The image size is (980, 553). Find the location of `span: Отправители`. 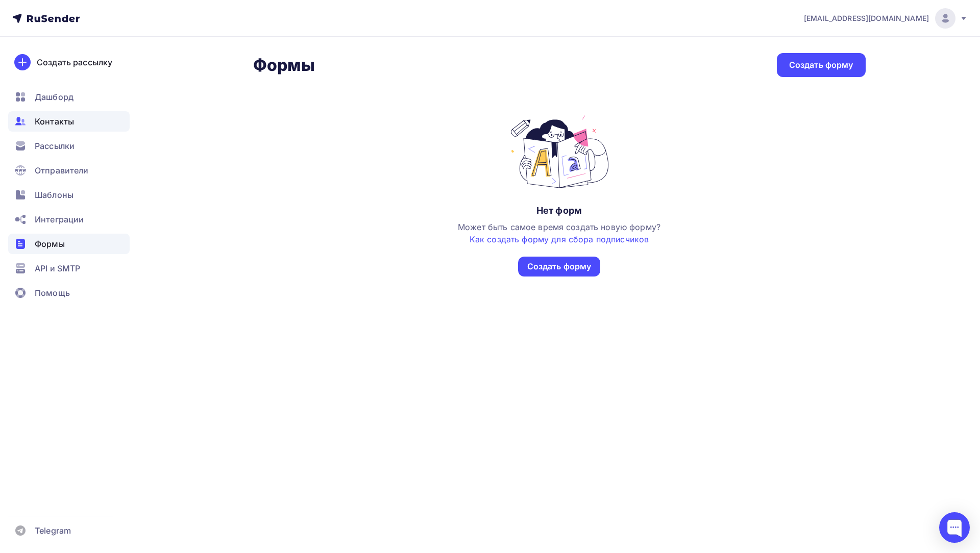

span: Отправители is located at coordinates (62, 170).